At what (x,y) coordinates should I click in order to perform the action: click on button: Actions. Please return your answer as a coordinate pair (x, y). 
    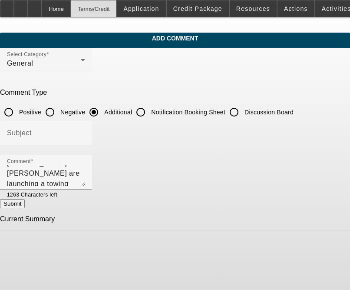
    Looking at the image, I should click on (296, 9).